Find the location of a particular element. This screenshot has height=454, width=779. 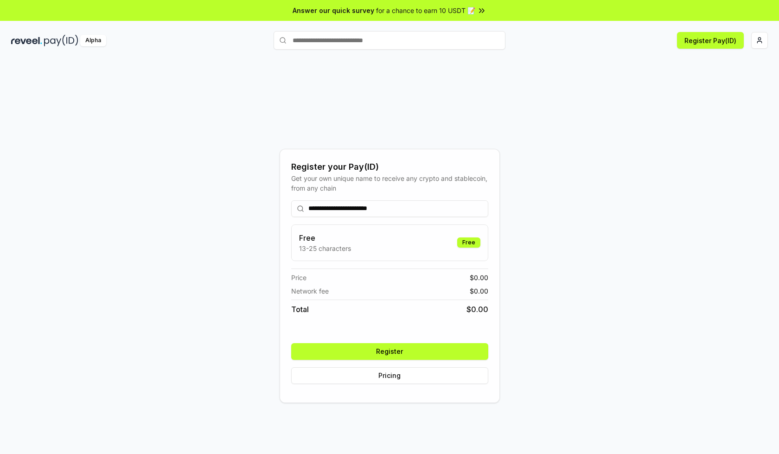

img: pay_id is located at coordinates (61, 40).